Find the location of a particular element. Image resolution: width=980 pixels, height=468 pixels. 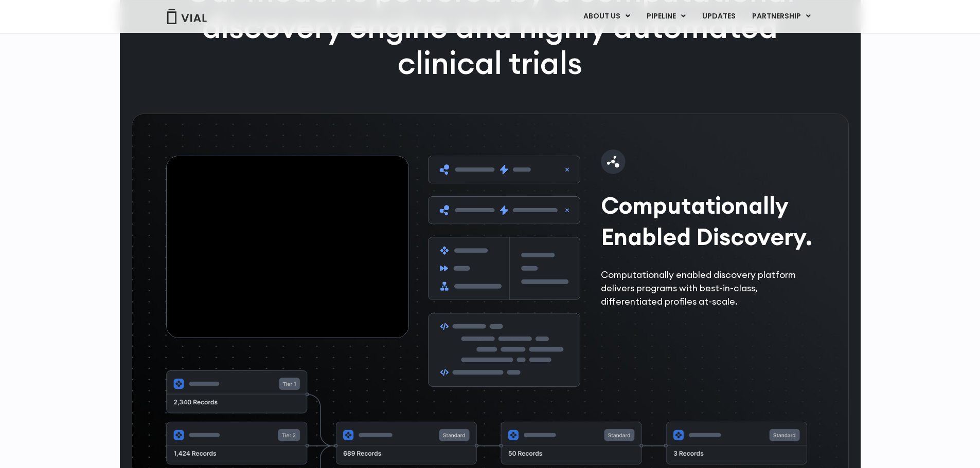

img: Vial Logo is located at coordinates (186, 16).